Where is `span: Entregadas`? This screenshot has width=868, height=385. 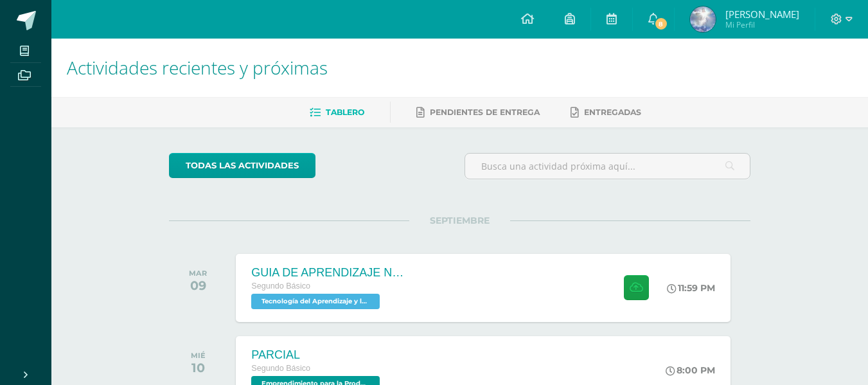
span: Entregadas is located at coordinates (612, 112).